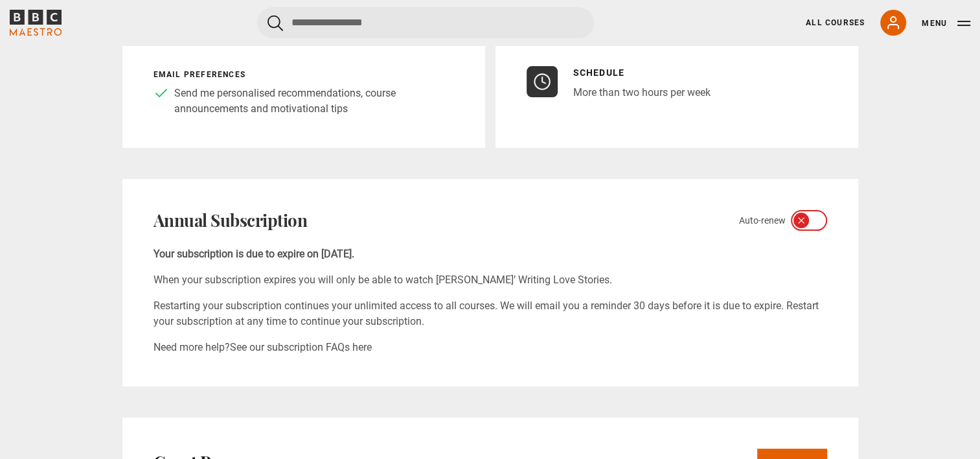  Describe the element at coordinates (275, 23) in the screenshot. I see `button: Submit the search query` at that location.